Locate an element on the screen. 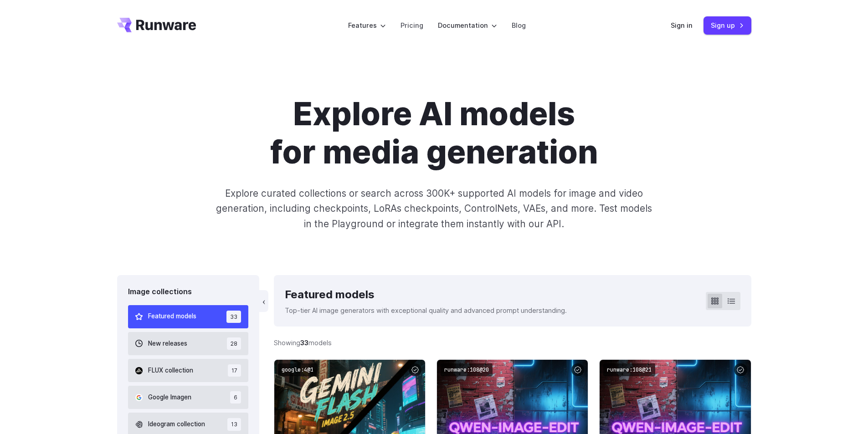 This screenshot has width=868, height=434. span: 28 is located at coordinates (234, 343).